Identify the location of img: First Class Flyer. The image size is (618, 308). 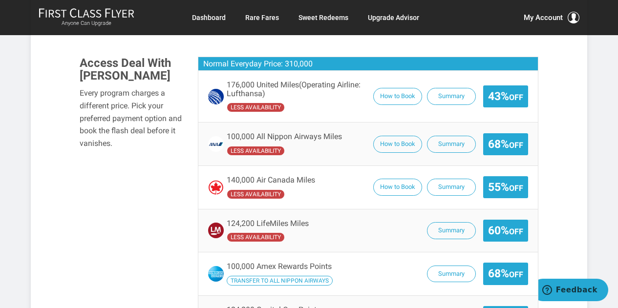
(87, 13).